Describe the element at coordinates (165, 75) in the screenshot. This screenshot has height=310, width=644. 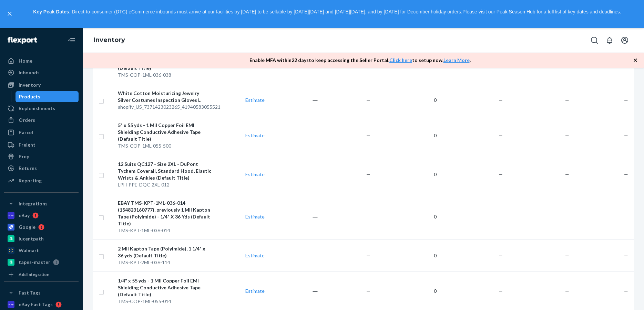
I see `div: TMS-COP-1ML-036-038` at that location.